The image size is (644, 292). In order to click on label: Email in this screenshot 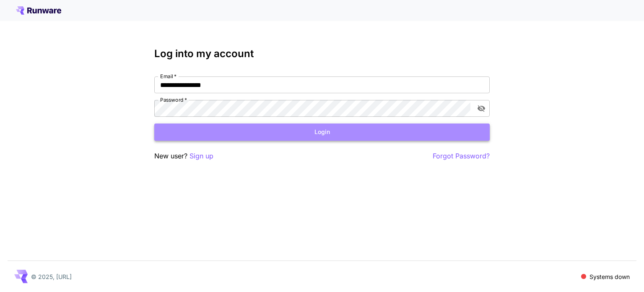, I will do `click(168, 76)`.